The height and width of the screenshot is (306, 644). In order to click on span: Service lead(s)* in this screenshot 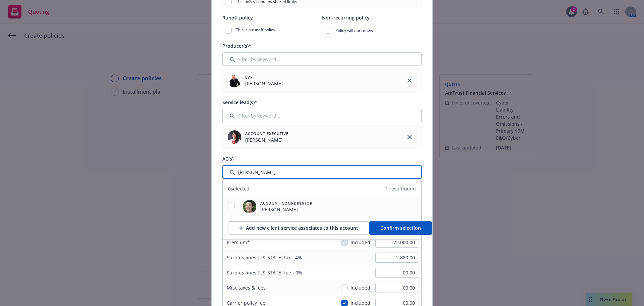, I will do `click(240, 102)`.